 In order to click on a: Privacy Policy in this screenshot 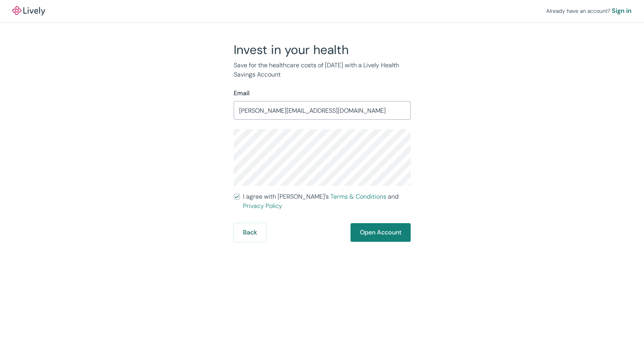, I will do `click(263, 206)`.